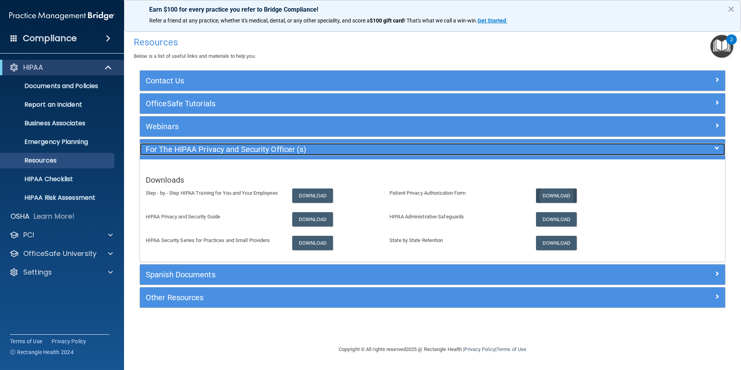  I want to click on a: PCI, so click(61, 235).